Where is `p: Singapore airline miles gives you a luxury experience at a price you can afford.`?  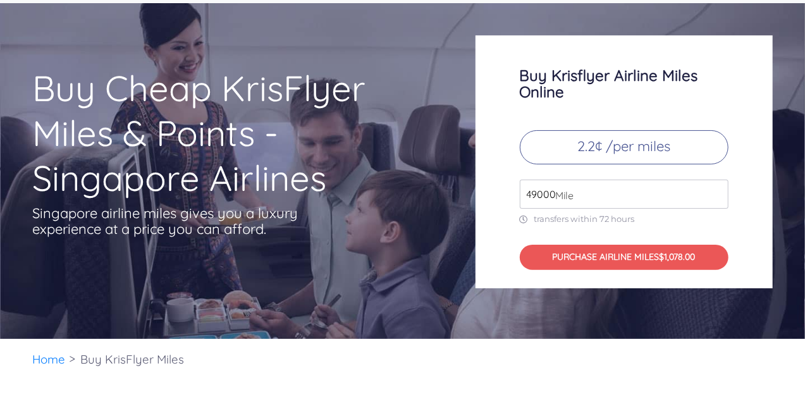
p: Singapore airline miles gives you a luxury experience at a price you can afford. is located at coordinates (175, 221).